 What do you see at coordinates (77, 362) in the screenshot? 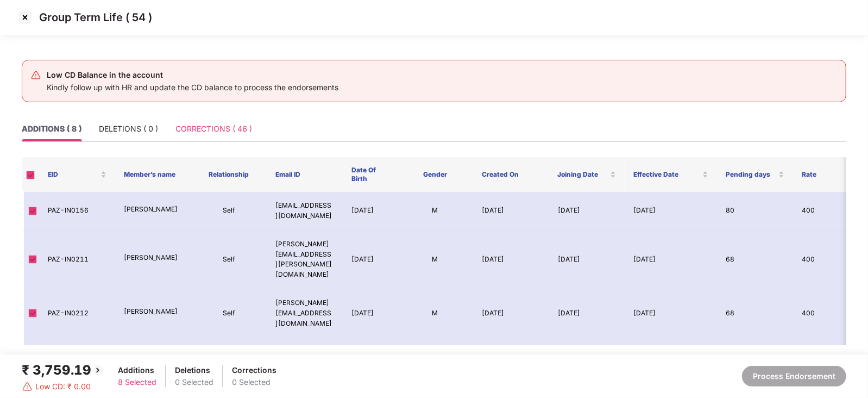
I see `td: PAZ-IN0213` at bounding box center [77, 362].